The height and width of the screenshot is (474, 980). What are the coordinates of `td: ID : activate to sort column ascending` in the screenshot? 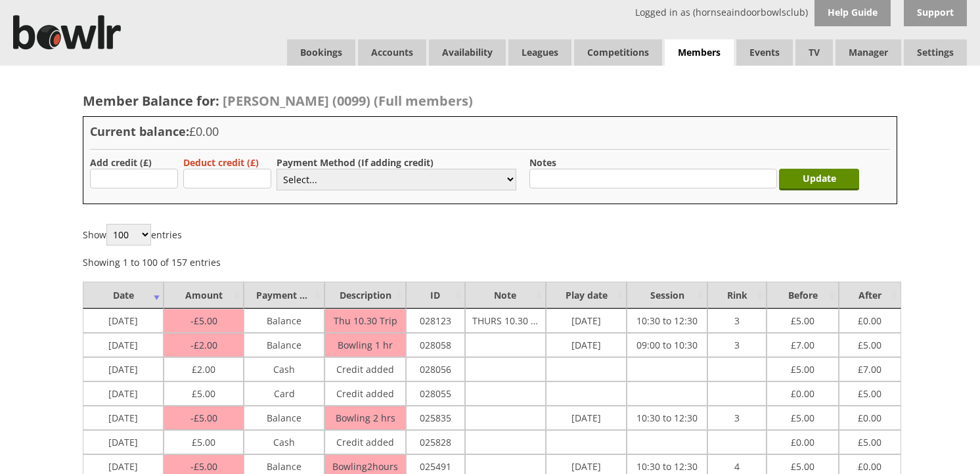 It's located at (435, 295).